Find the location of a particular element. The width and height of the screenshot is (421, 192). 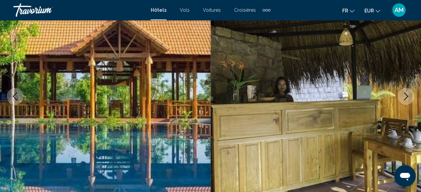

span: Croisières is located at coordinates (245, 10).